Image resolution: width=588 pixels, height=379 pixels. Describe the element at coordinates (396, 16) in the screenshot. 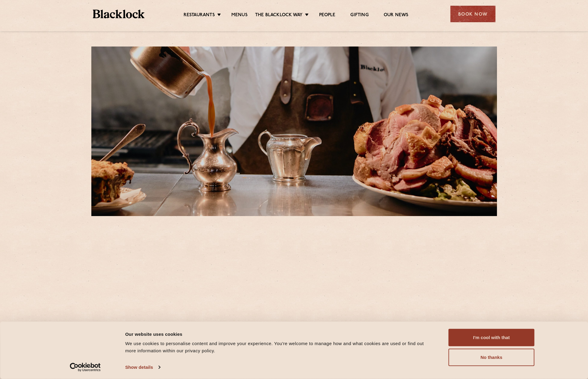

I see `a: Our News` at that location.